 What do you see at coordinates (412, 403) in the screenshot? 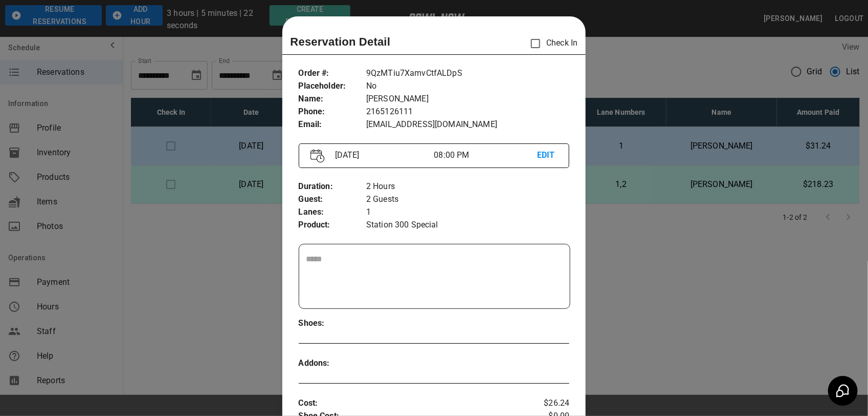
I see `p: Cost :` at bounding box center [412, 403].